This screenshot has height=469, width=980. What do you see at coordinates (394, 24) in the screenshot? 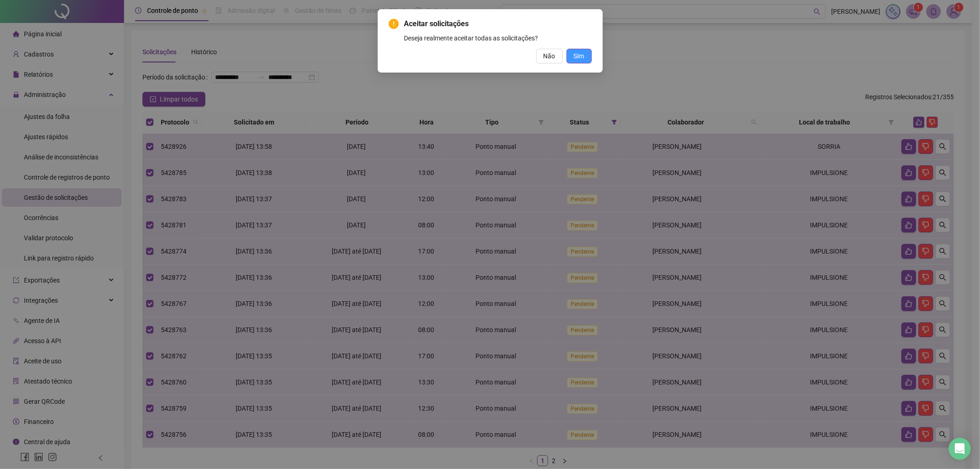
I see `span: exclamation-circle` at bounding box center [394, 24].